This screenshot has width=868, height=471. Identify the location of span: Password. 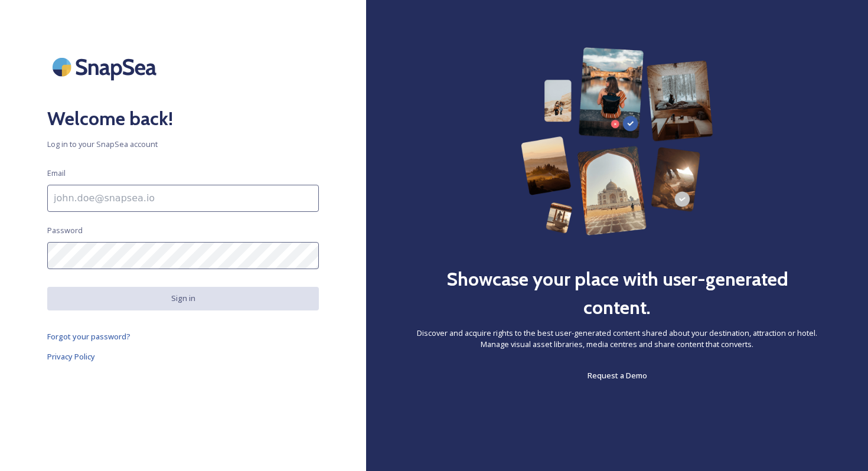
(65, 230).